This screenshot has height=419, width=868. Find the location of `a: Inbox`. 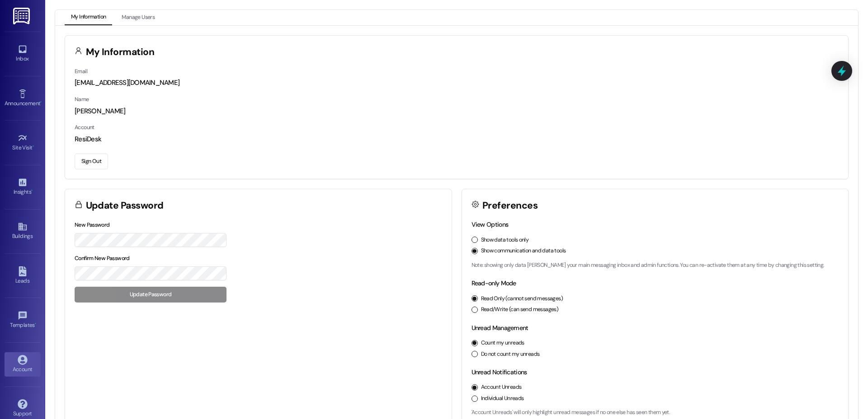

a: Inbox is located at coordinates (23, 54).